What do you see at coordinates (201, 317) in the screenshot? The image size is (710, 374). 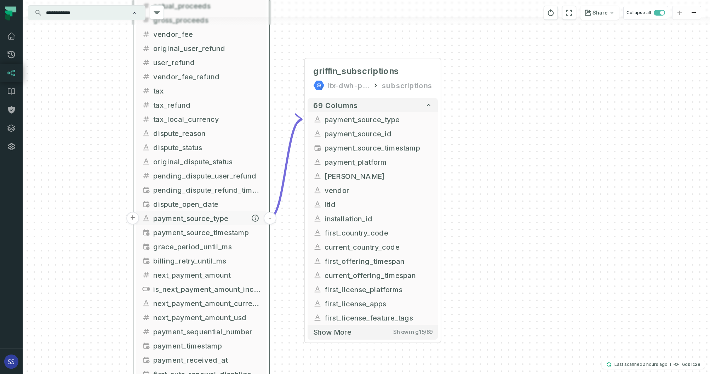 I see `button: next_payment_amount_usd` at bounding box center [201, 317].